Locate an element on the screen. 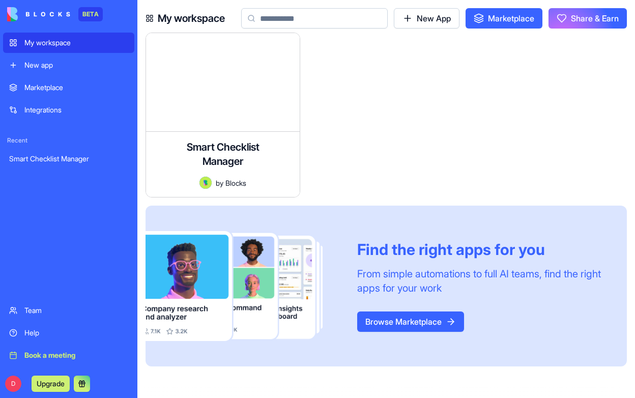  a: Smart Checklist Manager is located at coordinates (69, 159).